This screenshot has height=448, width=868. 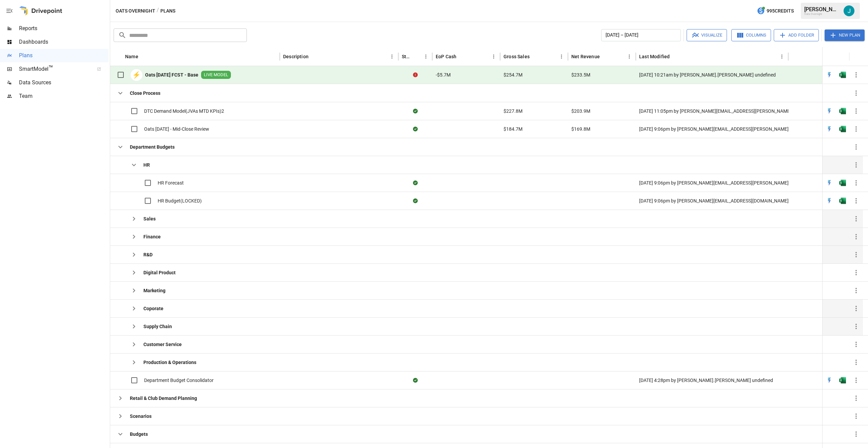 I want to click on span: Team, so click(x=64, y=97).